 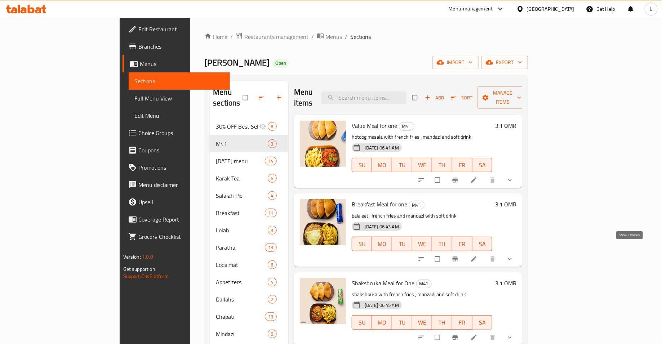 What do you see at coordinates (463, 244) in the screenshot?
I see `span: FR` at bounding box center [463, 244].